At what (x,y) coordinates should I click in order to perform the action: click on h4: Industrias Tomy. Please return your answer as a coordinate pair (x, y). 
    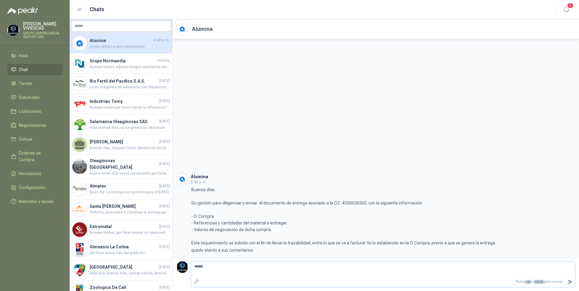
    Looking at the image, I should click on (124, 101).